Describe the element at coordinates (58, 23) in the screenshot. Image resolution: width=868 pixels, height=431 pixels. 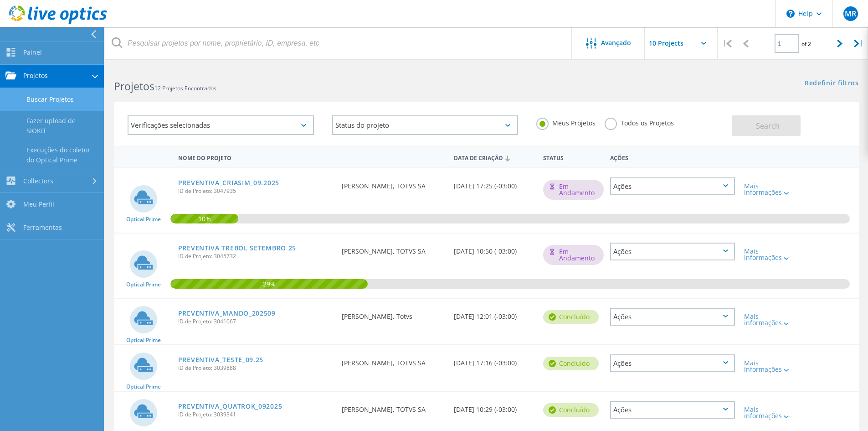
I see `a: Live Optics Dashboard` at that location.